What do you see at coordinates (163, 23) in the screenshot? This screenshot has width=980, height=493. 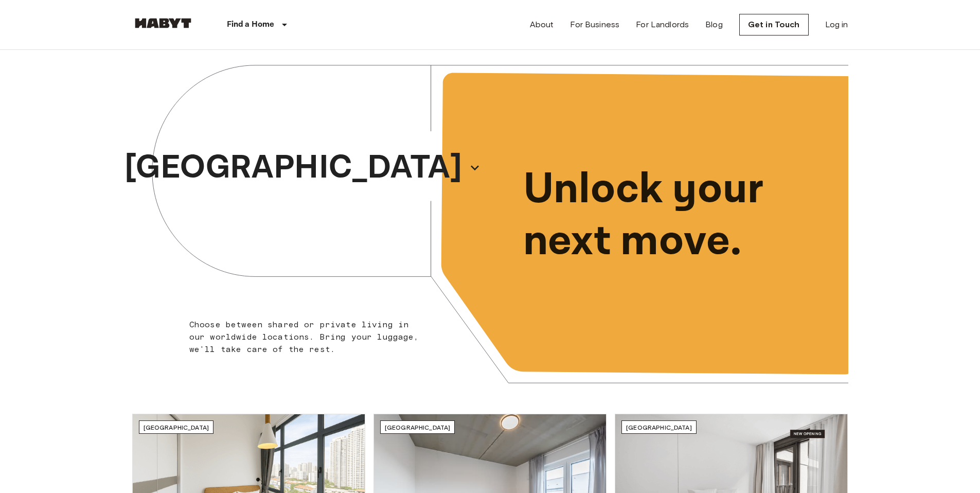 I see `img: Habyt` at bounding box center [163, 23].